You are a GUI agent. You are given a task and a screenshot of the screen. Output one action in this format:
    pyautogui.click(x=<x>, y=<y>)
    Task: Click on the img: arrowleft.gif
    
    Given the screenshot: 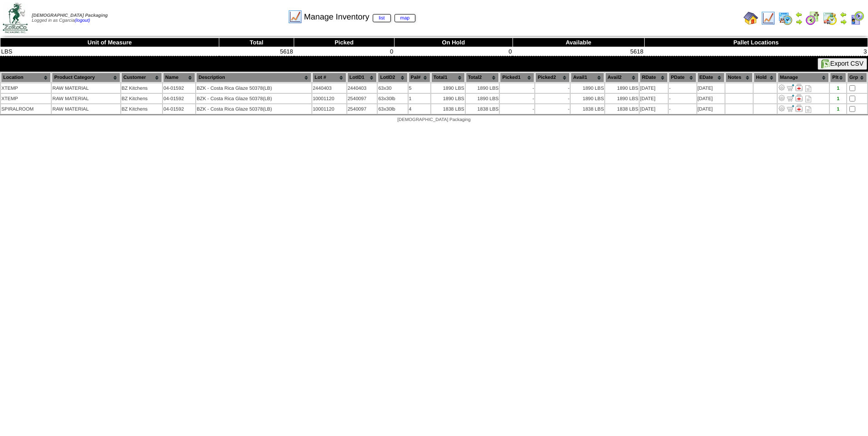 What is the action you would take?
    pyautogui.click(x=799, y=15)
    